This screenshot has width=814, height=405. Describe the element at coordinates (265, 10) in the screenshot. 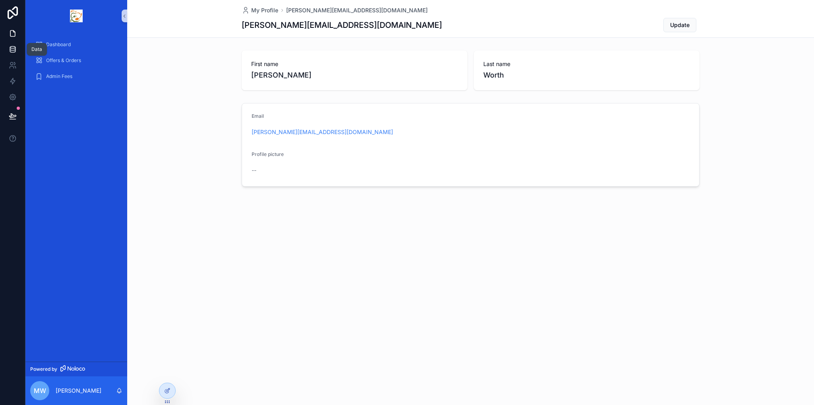

I see `span: My Profile` at that location.